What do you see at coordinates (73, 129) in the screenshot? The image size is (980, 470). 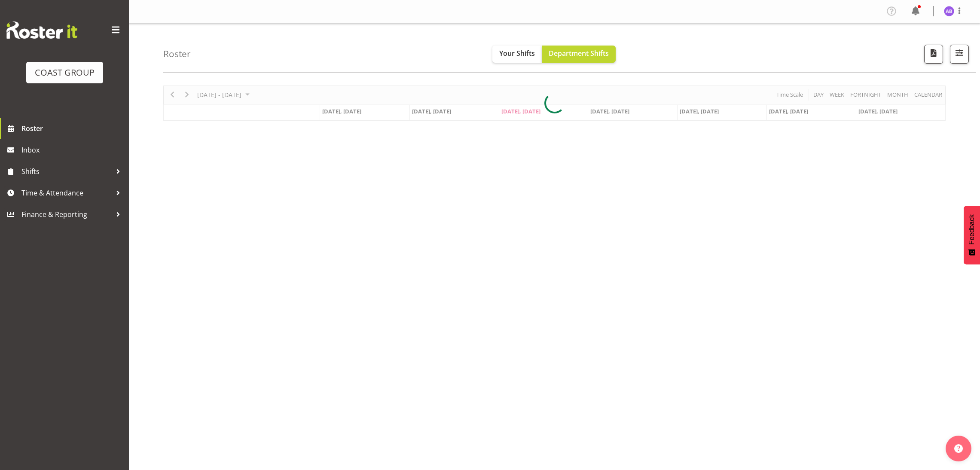 I see `span: Roster` at bounding box center [73, 129].